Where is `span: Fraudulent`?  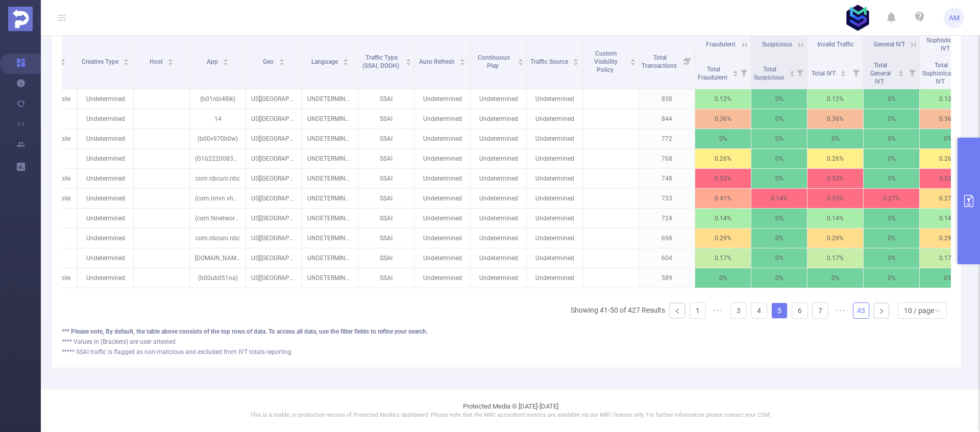
span: Fraudulent is located at coordinates (720, 45).